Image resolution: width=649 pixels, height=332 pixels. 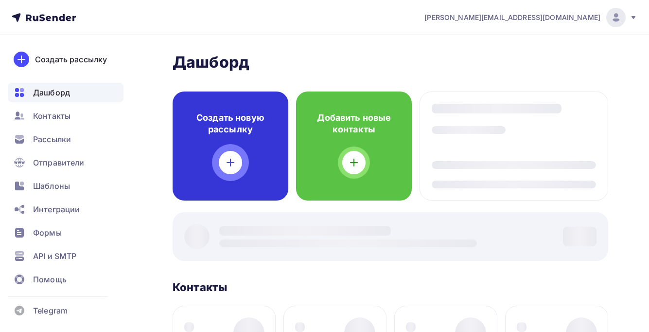 What do you see at coordinates (50, 310) in the screenshot?
I see `span: Telegram` at bounding box center [50, 310].